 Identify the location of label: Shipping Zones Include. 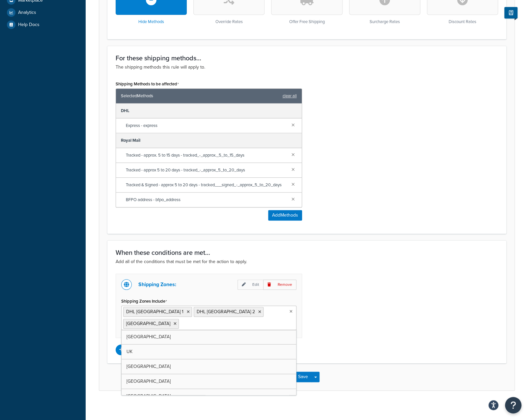
(144, 301).